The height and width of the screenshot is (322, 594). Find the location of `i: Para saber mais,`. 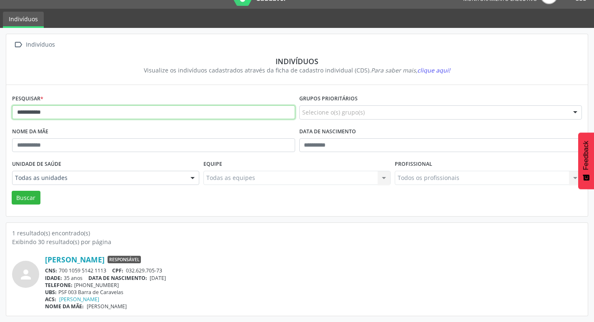

i: Para saber mais, is located at coordinates (411, 70).